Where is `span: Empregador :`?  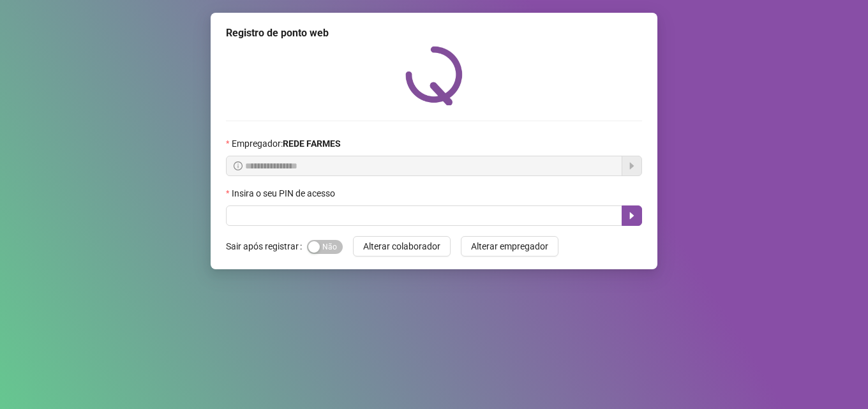 span: Empregador : is located at coordinates (286, 144).